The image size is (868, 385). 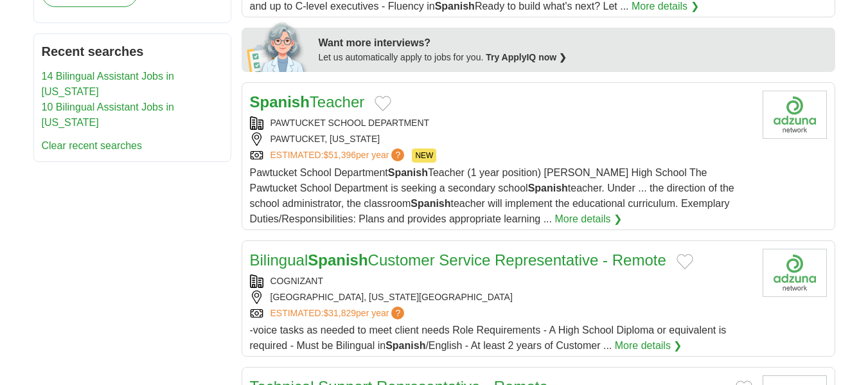 What do you see at coordinates (92, 145) in the screenshot?
I see `a: Clear recent searches` at bounding box center [92, 145].